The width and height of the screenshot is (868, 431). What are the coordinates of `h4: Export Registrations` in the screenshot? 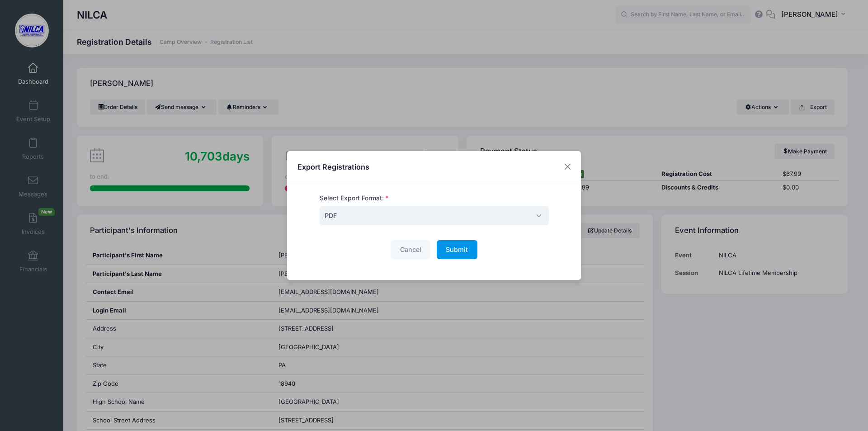 It's located at (333, 167).